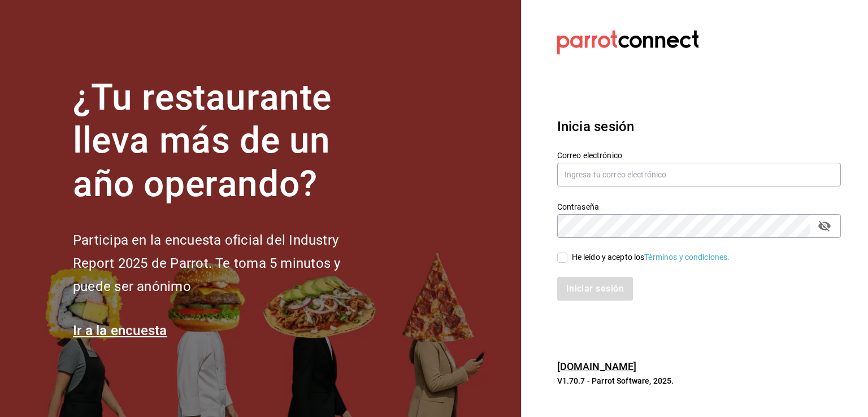 This screenshot has width=868, height=417. Describe the element at coordinates (699, 126) in the screenshot. I see `h3: Inicia sesión` at that location.